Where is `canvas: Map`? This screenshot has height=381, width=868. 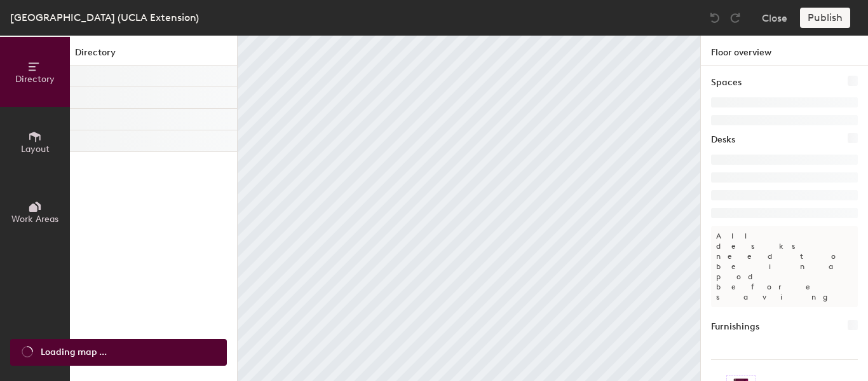
canvas: Map is located at coordinates (469, 208).